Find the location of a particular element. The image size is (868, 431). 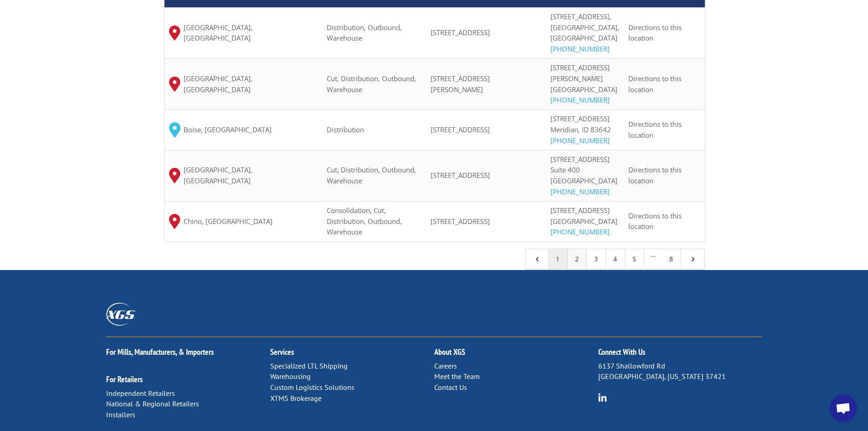

a: 5 is located at coordinates (635, 259).